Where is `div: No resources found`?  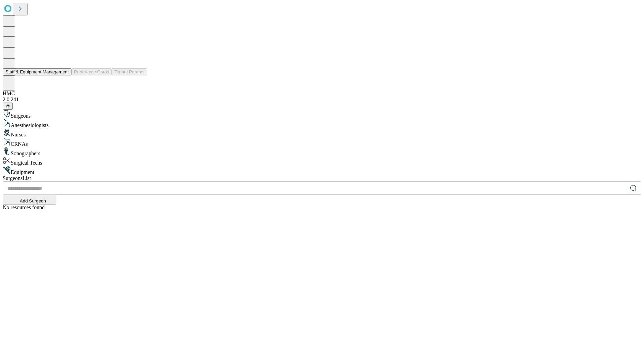 div: No resources found is located at coordinates (322, 207).